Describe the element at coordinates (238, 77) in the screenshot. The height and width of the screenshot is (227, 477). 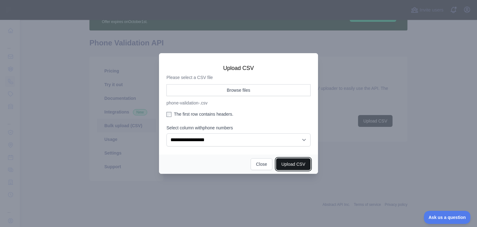
I see `p: Please select a CSV file` at that location.